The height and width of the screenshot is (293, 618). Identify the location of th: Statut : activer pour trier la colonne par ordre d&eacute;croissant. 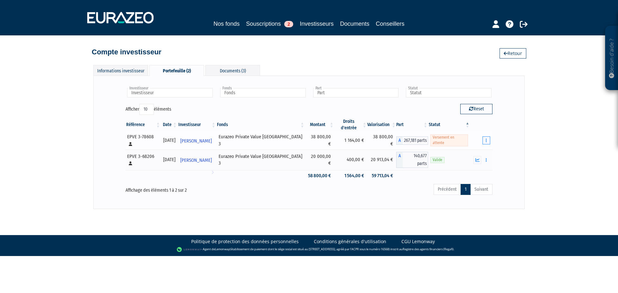
(449, 125).